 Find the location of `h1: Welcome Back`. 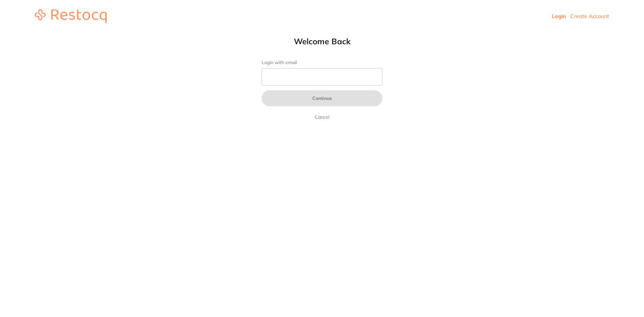

h1: Welcome Back is located at coordinates (322, 41).